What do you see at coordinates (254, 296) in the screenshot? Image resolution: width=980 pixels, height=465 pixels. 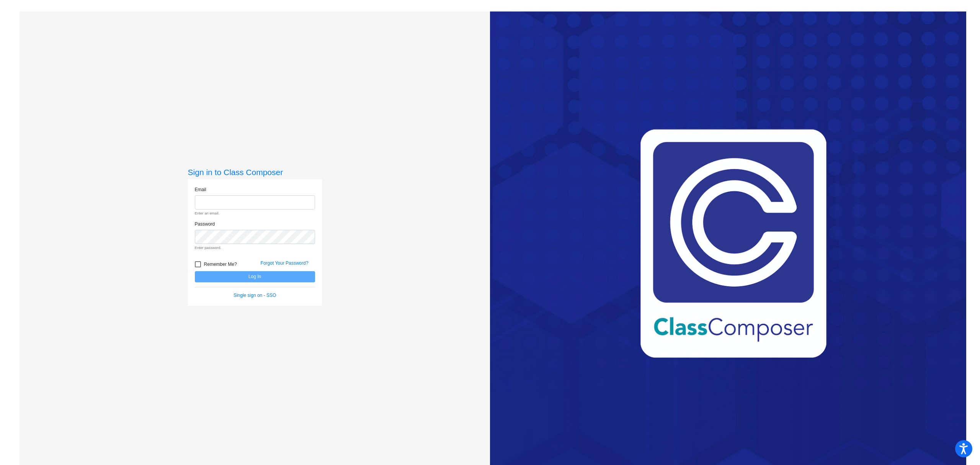 I see `a: Single sign on - SSO` at bounding box center [254, 296].